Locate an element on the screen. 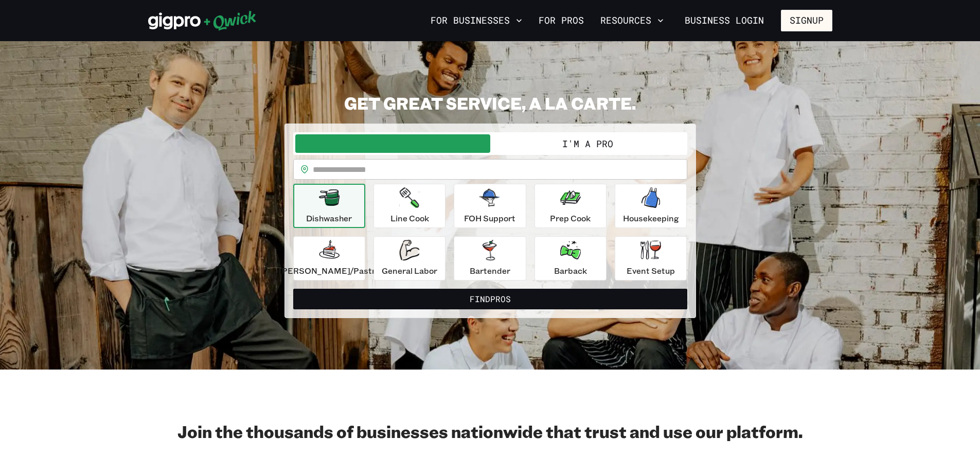  p: Dishwasher is located at coordinates (329, 218).